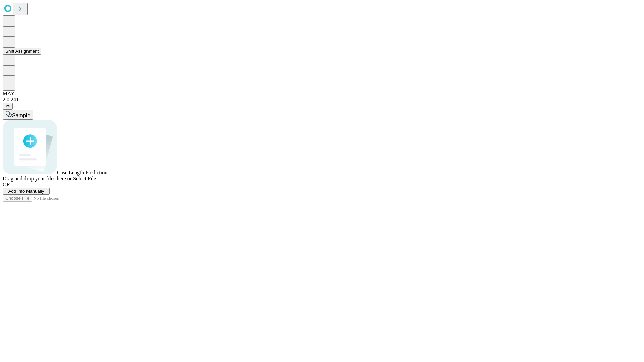 Image resolution: width=644 pixels, height=362 pixels. Describe the element at coordinates (322, 93) in the screenshot. I see `div: MAY` at that location.